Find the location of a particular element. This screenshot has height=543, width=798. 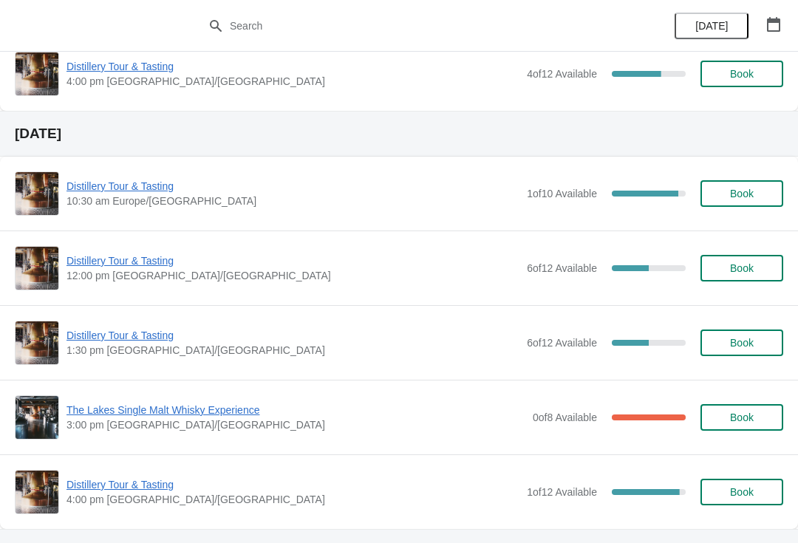

img: Distillery Tour & Tasting | | 1:30 pm Europe/London is located at coordinates (37, 343).